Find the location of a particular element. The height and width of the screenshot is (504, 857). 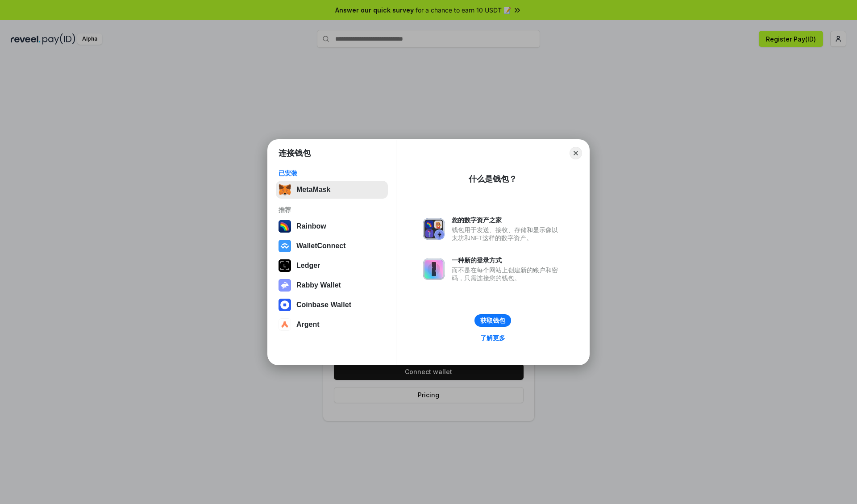

button: Rabby Wallet is located at coordinates (331, 285).